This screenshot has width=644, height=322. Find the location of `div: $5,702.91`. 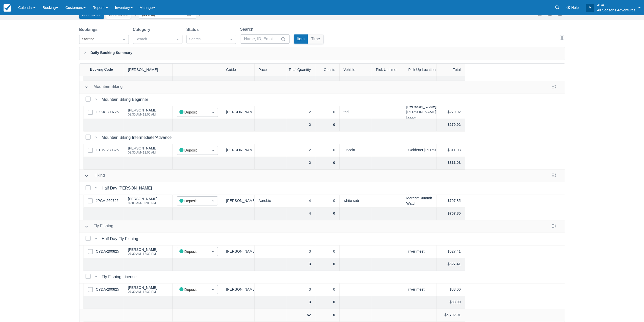

div: $5,702.91 is located at coordinates (451, 315).